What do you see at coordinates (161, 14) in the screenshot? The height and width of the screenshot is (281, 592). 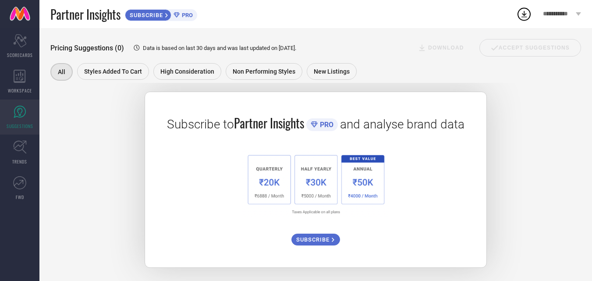 I see `a: SUBSCRIBEPRO` at bounding box center [161, 14].